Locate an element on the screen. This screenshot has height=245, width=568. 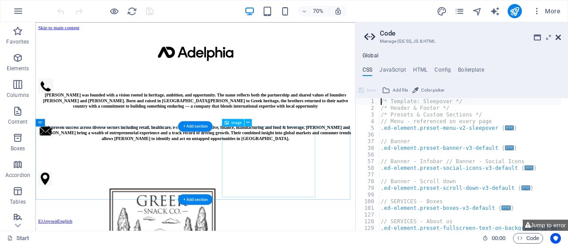
span: 00 00 is located at coordinates (499, 238).